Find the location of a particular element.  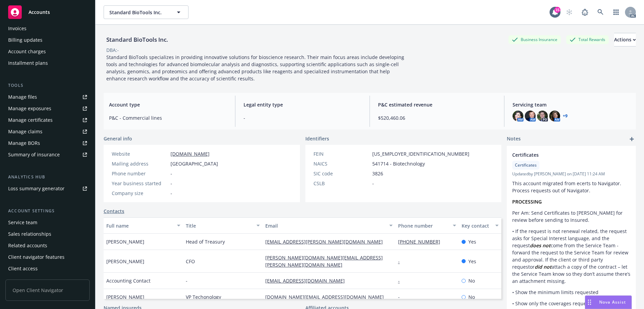

span: Account type is located at coordinates (168, 105).